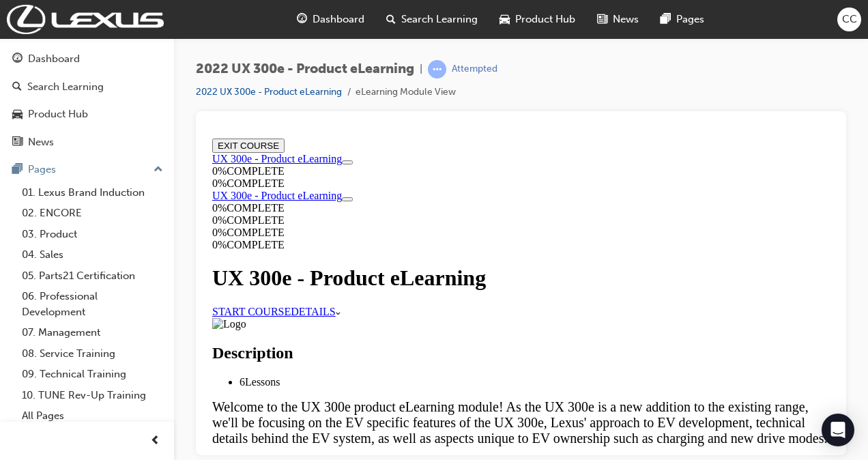 The image size is (868, 460). I want to click on li: eLearning Module View, so click(405, 92).